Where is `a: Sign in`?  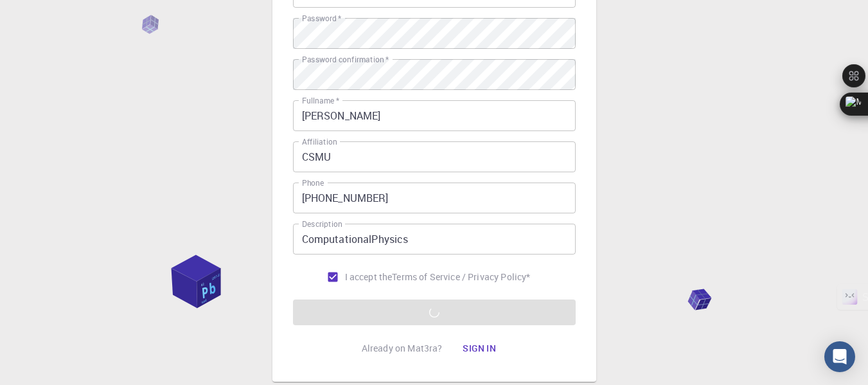
a: Sign in is located at coordinates (479, 348).